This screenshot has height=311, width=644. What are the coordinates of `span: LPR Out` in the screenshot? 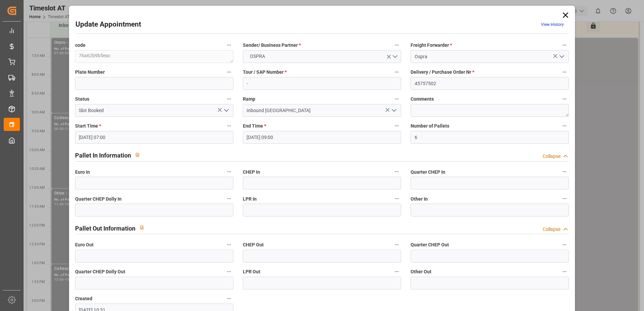 It's located at (252, 271).